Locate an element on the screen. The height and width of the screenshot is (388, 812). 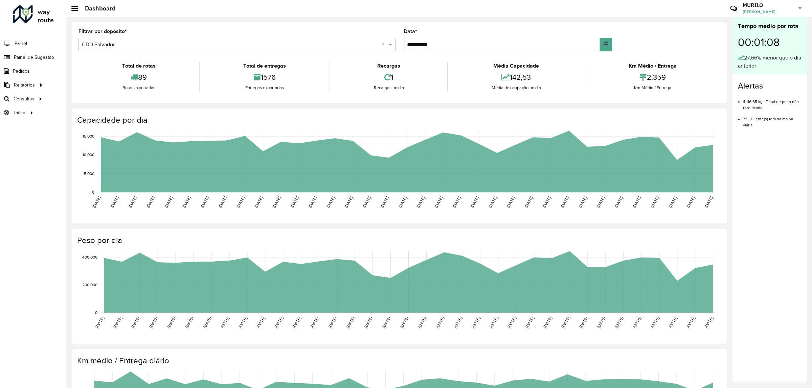
div: 27,66% menor que o dia anterior is located at coordinates (770, 62).